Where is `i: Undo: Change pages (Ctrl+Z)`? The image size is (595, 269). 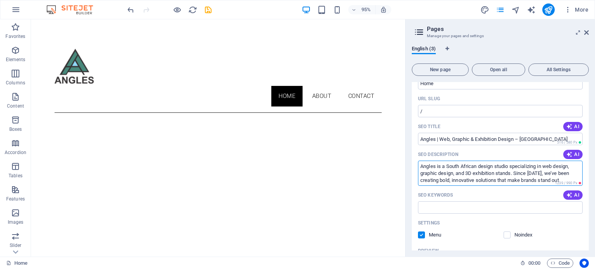 i: Undo: Change pages (Ctrl+Z) is located at coordinates (131, 10).